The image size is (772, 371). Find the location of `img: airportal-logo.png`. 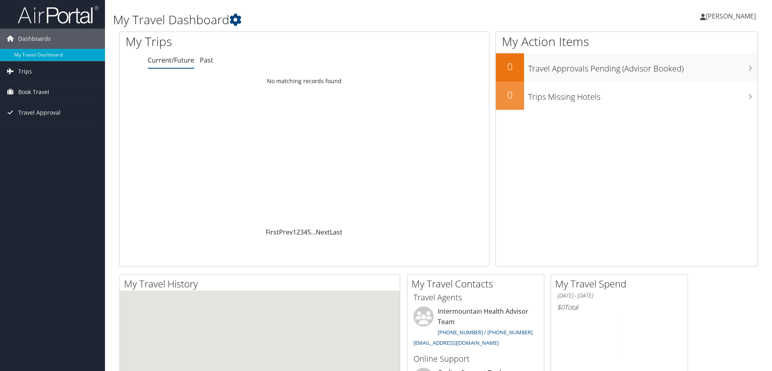

img: airportal-logo.png is located at coordinates (58, 15).